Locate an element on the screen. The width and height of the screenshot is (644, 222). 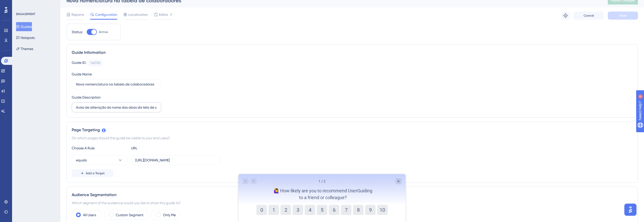
button: Rate 1 is located at coordinates (35, 36).